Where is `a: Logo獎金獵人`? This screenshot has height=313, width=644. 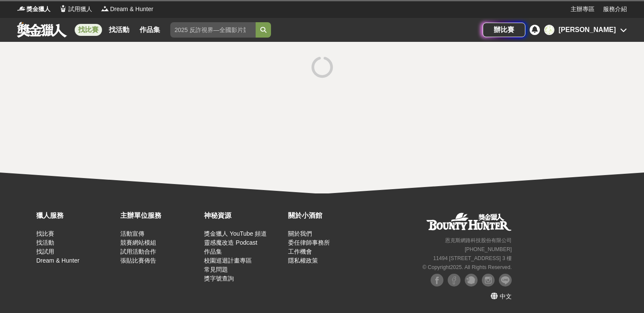 a: Logo獎金獵人 is located at coordinates (34, 9).